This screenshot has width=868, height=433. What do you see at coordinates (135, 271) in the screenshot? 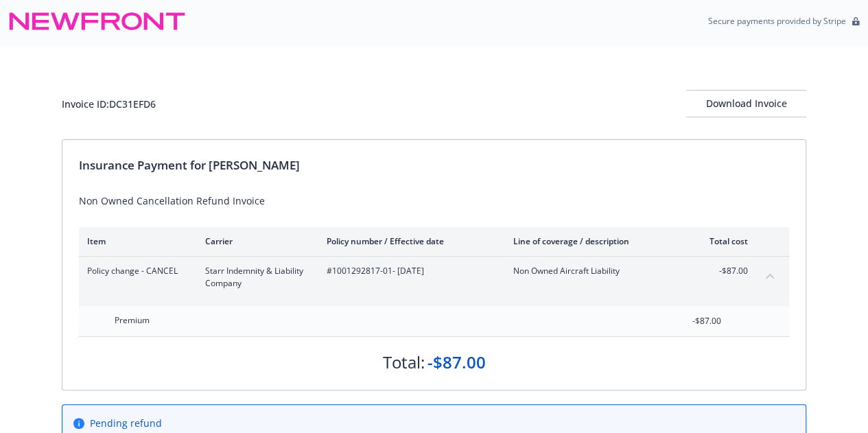
I see `span: Policy change - CANCEL` at bounding box center [135, 271].